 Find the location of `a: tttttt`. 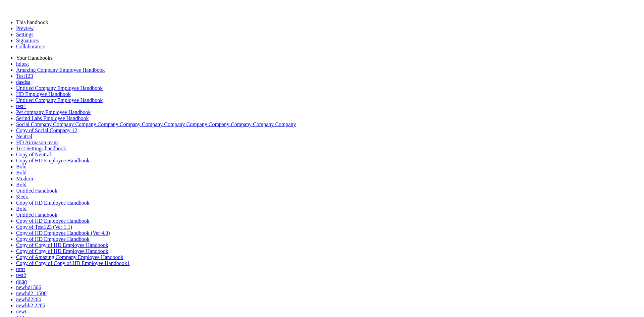

a: tttttt is located at coordinates (20, 269).